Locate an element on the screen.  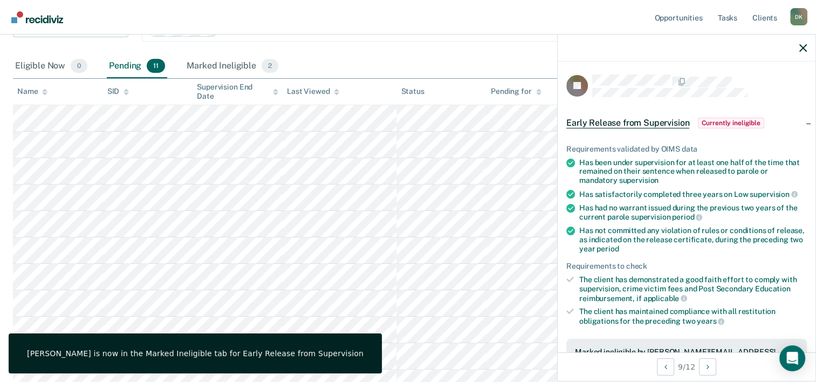
div: SID is located at coordinates (118, 91).